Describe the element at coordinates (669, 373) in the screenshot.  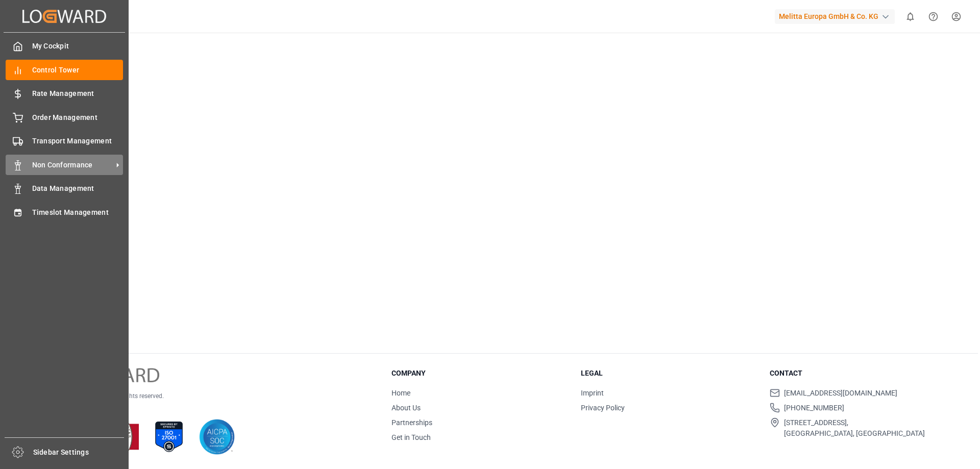
I see `h3: Legal` at that location.